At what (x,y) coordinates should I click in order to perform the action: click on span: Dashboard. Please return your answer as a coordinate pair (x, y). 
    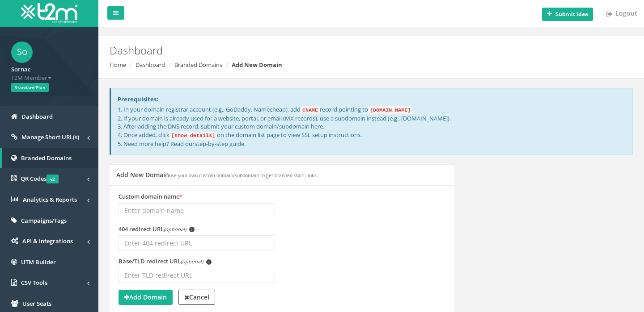
    Looking at the image, I should click on (37, 117).